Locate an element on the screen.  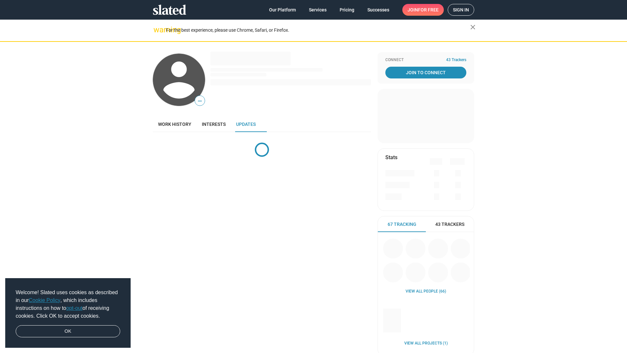
span: Our Platform is located at coordinates (283, 10).